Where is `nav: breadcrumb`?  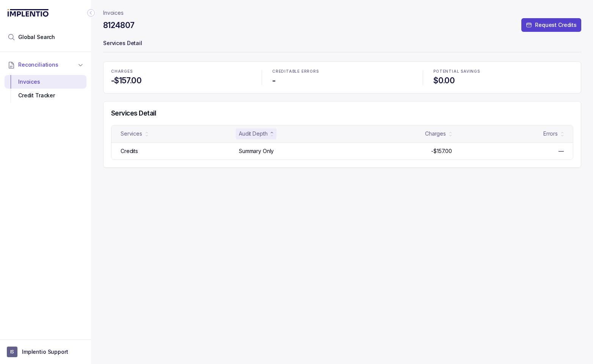 nav: breadcrumb is located at coordinates (113, 13).